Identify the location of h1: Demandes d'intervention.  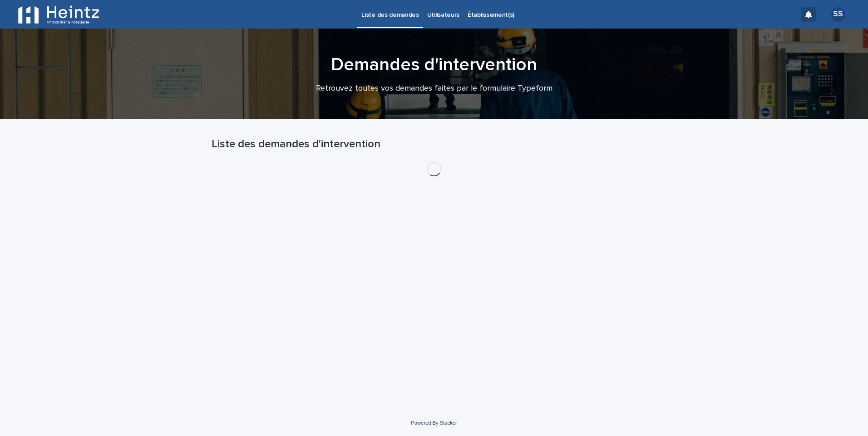
(434, 65).